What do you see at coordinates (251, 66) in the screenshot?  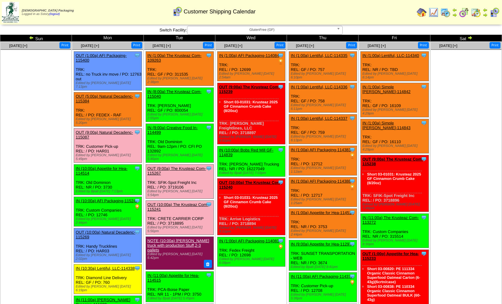 I see `div: TRK: REL: / PO: 12699` at bounding box center [251, 66].